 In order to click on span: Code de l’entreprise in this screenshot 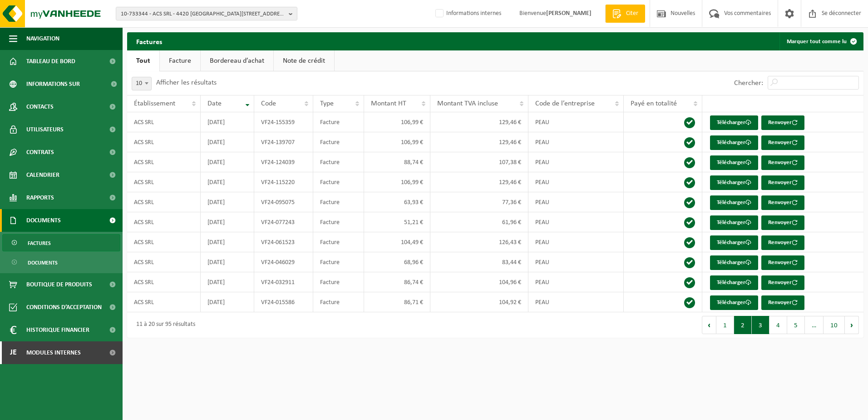, I will do `click(565, 103)`.